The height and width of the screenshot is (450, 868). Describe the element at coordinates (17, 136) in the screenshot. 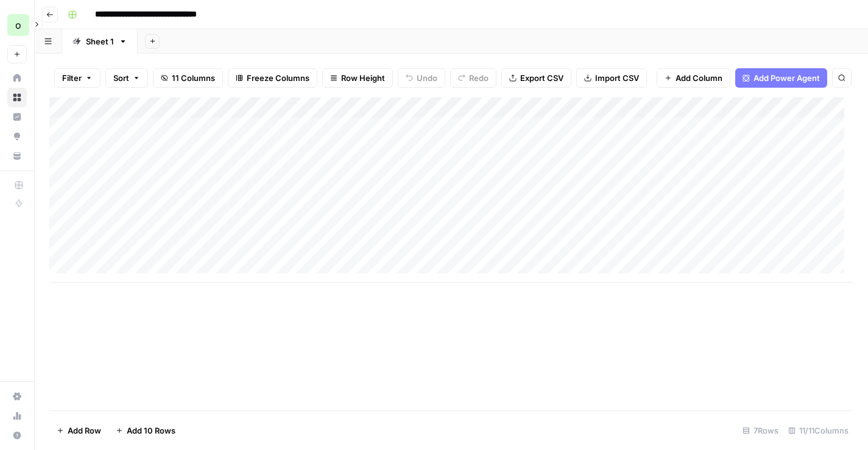

I see `a: Opportunities` at that location.